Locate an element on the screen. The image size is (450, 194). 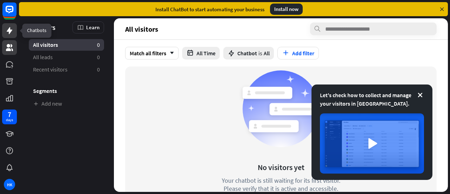
span: All leads is located at coordinates (43, 57).